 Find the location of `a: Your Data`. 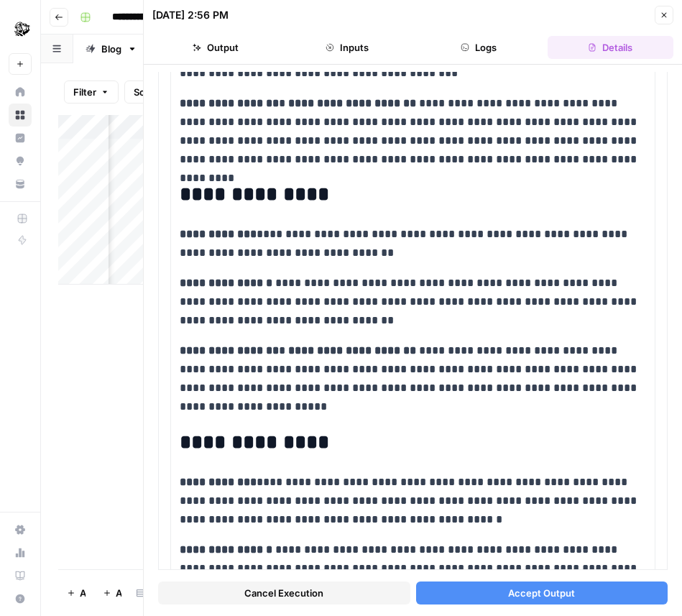

a: Your Data is located at coordinates (20, 184).